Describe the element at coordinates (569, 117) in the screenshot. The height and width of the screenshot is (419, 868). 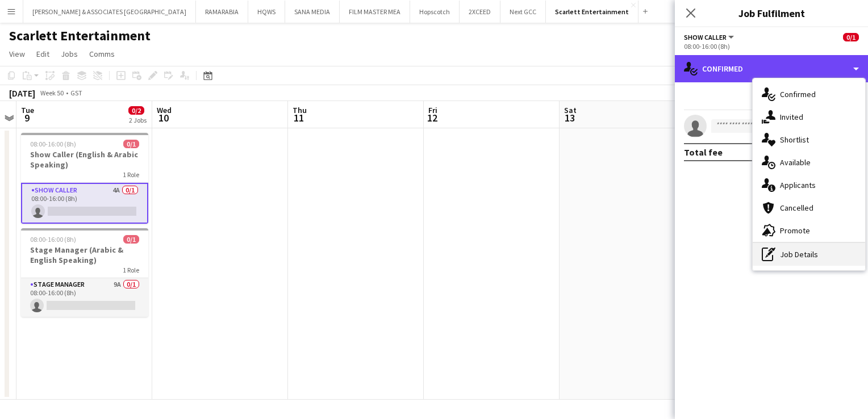
I see `span: 13` at that location.